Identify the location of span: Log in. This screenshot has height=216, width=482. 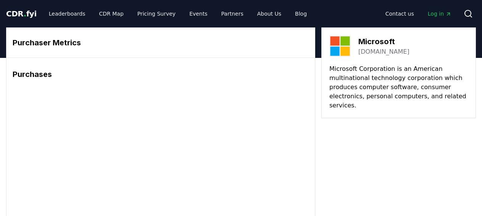
(440, 14).